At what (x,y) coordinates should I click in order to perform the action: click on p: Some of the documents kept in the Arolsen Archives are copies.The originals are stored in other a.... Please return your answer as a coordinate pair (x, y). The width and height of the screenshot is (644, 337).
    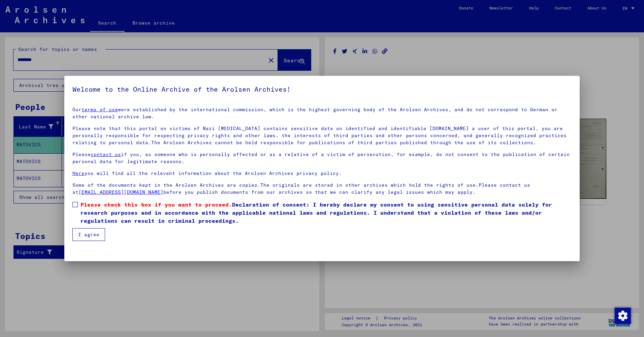
    Looking at the image, I should click on (322, 189).